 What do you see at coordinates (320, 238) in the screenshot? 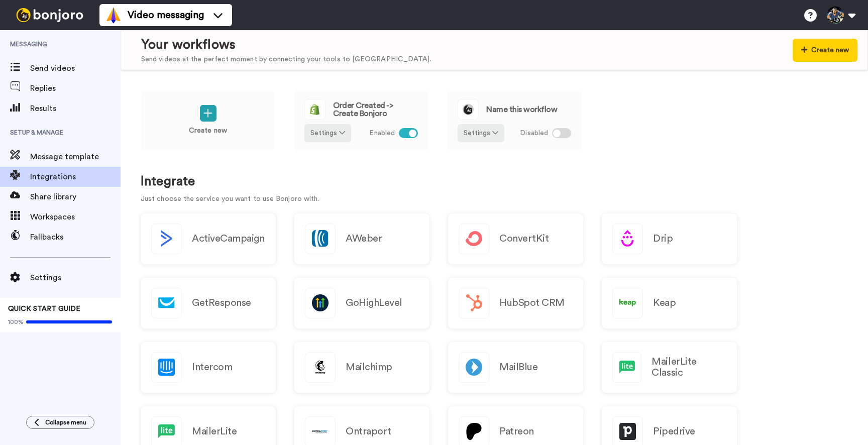
I see `img: logo_aweber.svg` at bounding box center [320, 238].